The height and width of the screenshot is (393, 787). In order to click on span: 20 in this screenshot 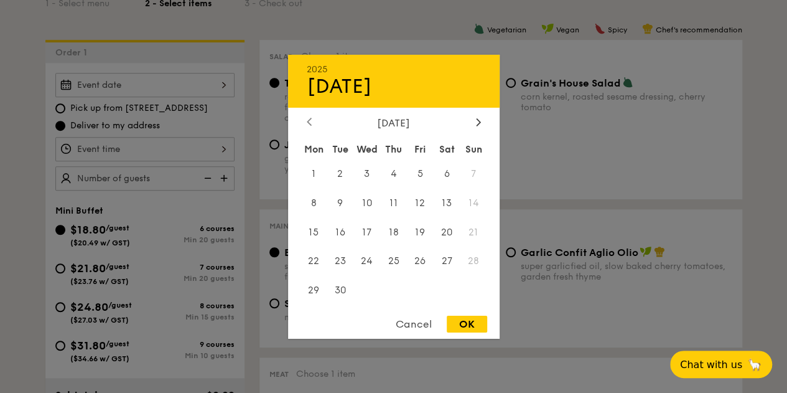, I will do `click(447, 231)`.